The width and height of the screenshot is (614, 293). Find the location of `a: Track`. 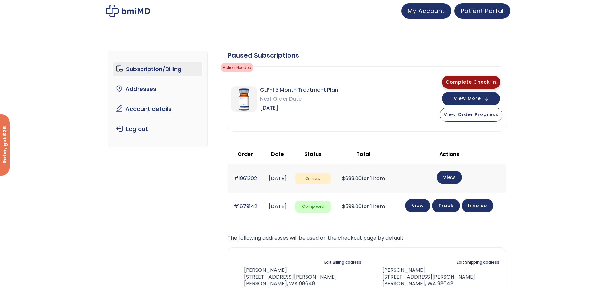

a: Track is located at coordinates (445, 206).